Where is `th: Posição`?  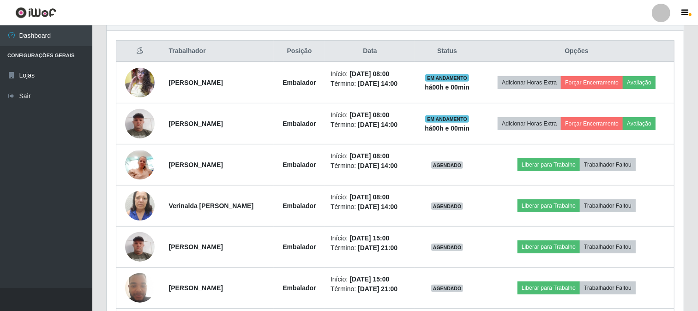 th: Posição is located at coordinates (299, 51).